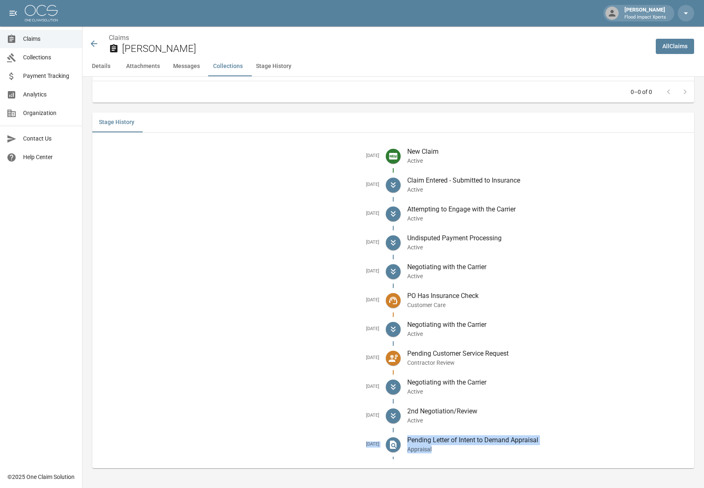 The height and width of the screenshot is (488, 704). Describe the element at coordinates (143, 66) in the screenshot. I see `button: Attachments` at that location.